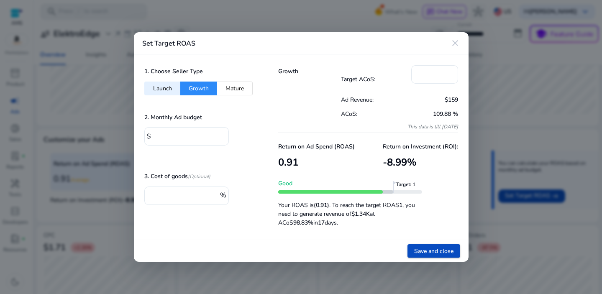 The width and height of the screenshot is (602, 294). I want to click on h5: 2. Monthly Ad budget, so click(173, 118).